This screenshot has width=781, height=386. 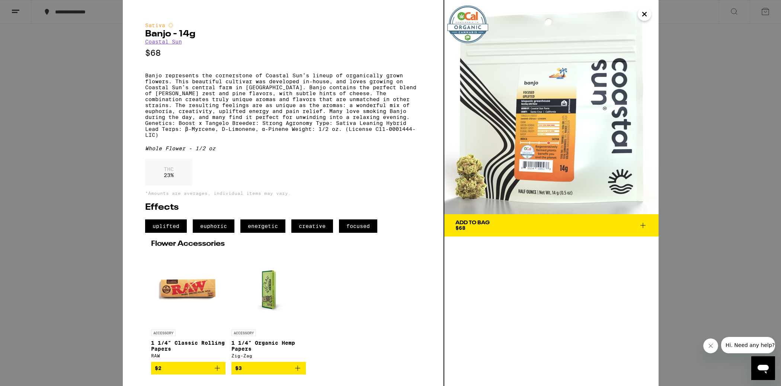 What do you see at coordinates (169, 169) in the screenshot?
I see `p: THC` at bounding box center [169, 169].